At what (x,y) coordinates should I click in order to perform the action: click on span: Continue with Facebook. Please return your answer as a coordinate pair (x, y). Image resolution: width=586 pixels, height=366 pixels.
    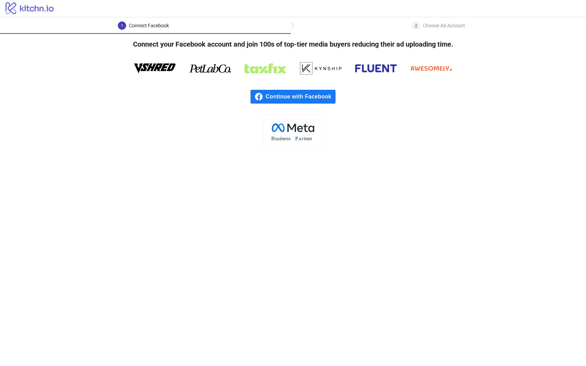
    Looking at the image, I should click on (301, 97).